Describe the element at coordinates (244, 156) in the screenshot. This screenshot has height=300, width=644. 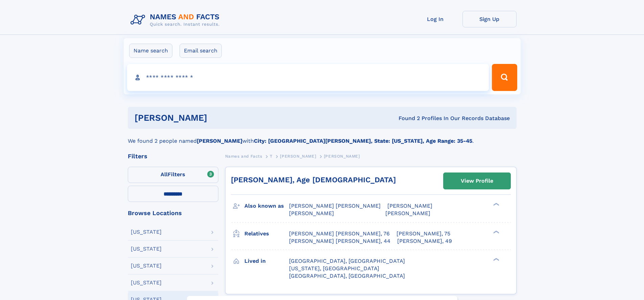
I see `a: Names and Facts` at that location.